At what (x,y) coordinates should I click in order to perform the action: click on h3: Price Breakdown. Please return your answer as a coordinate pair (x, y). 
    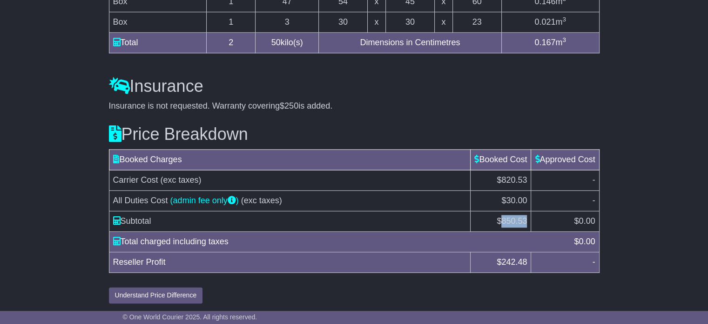
    Looking at the image, I should click on (354, 134).